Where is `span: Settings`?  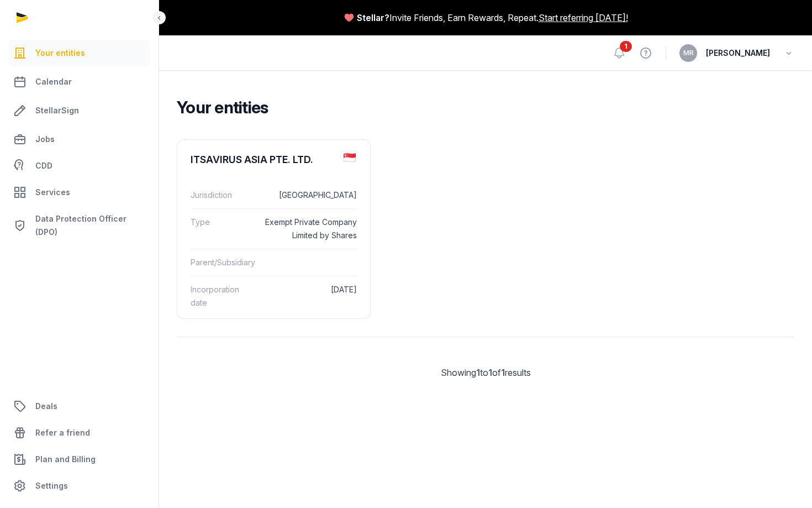
span: Settings is located at coordinates (51, 485).